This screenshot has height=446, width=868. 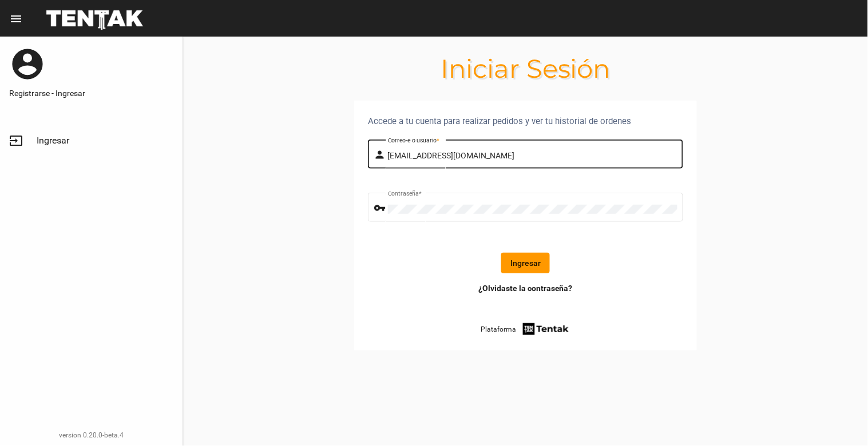 I want to click on span: Plataforma, so click(x=498, y=330).